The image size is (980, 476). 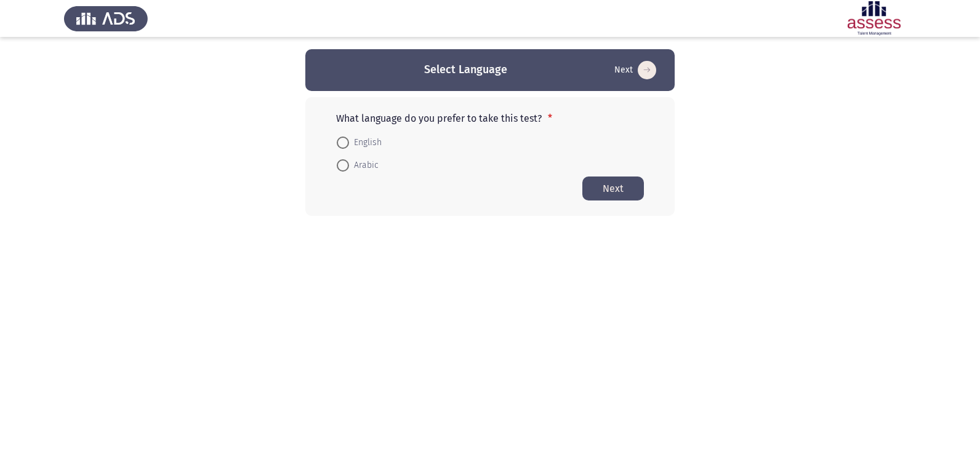 I want to click on p: What language do you prefer to take this test?, so click(x=490, y=118).